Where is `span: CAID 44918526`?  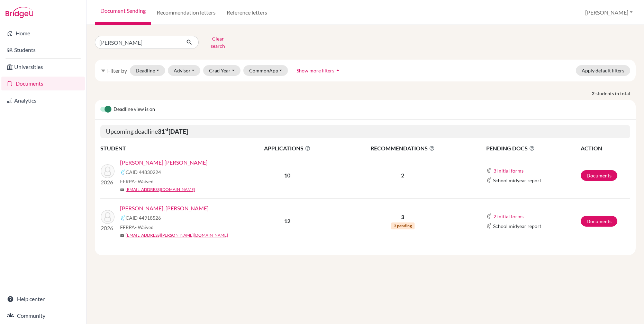
span: CAID 44918526 is located at coordinates (144, 217).